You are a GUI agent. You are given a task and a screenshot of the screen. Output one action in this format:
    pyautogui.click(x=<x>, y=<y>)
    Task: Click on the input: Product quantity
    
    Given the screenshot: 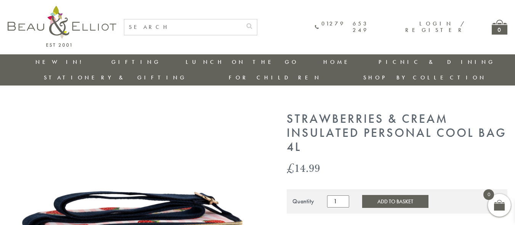 What is the action you would take?
    pyautogui.click(x=338, y=202)
    